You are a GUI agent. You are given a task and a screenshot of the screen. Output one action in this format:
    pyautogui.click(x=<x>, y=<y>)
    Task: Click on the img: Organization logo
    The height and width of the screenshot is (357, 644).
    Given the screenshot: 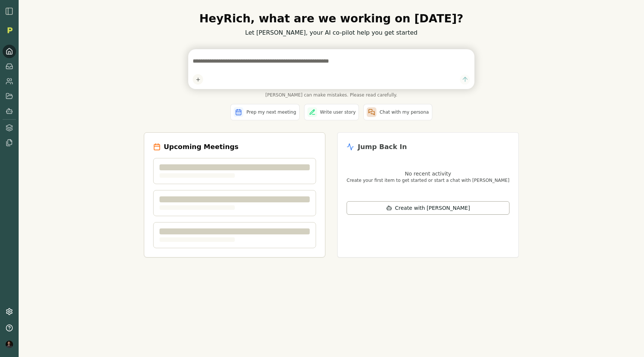 What is the action you would take?
    pyautogui.click(x=10, y=30)
    